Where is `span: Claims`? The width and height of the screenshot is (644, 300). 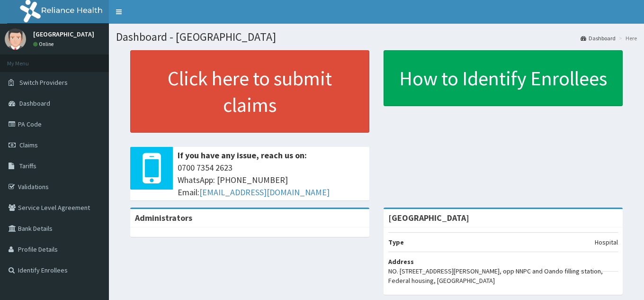 span: Claims is located at coordinates (28, 145).